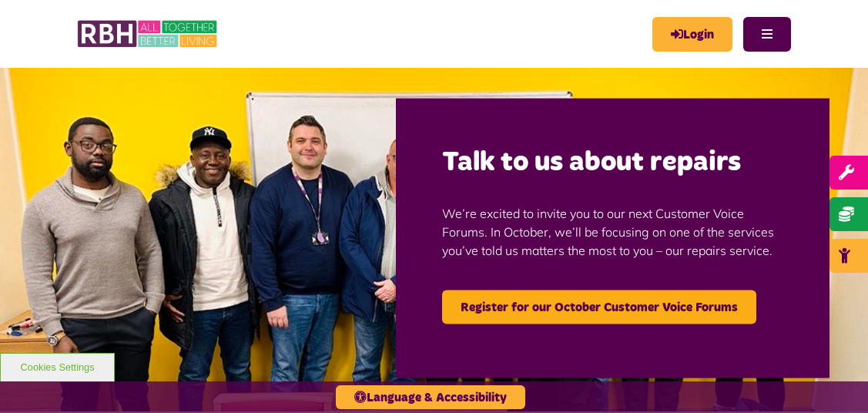 The width and height of the screenshot is (868, 413). I want to click on img: RBH, so click(148, 34).